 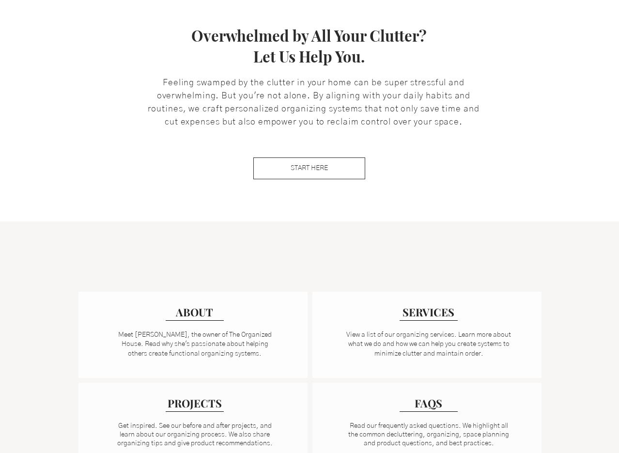 I want to click on a: SERVICES, so click(x=428, y=312).